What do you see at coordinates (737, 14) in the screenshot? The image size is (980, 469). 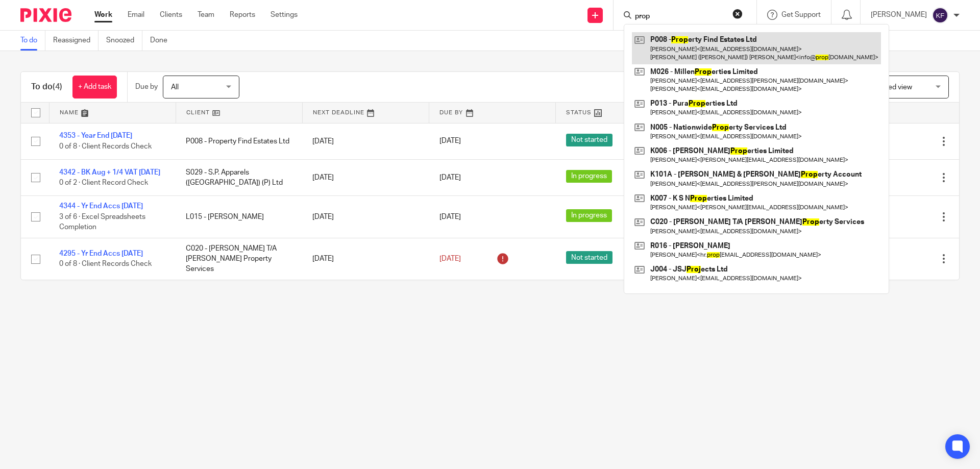 I see `button: Clear` at bounding box center [737, 14].